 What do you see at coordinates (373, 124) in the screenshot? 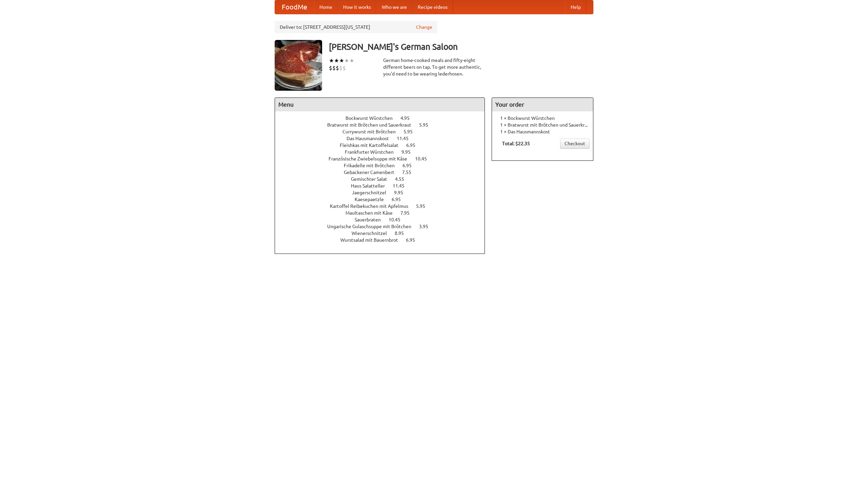
I see `span: Bratwurst mit Brötchen und Sauerkraut` at bounding box center [373, 124].